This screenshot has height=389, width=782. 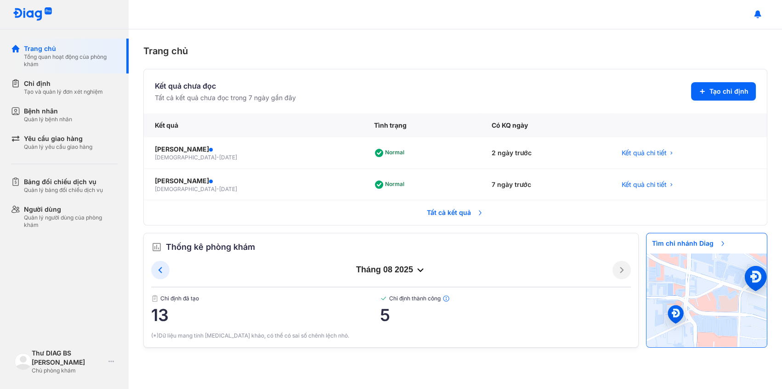 I want to click on span: Thống kê phòng khám, so click(x=211, y=247).